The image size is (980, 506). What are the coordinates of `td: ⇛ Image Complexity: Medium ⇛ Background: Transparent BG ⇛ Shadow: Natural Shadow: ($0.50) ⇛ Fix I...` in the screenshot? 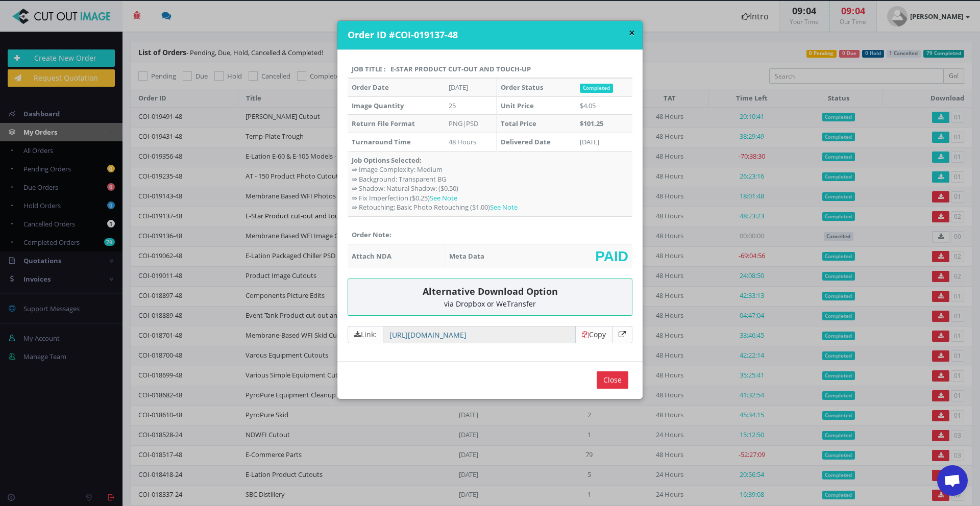 It's located at (490, 183).